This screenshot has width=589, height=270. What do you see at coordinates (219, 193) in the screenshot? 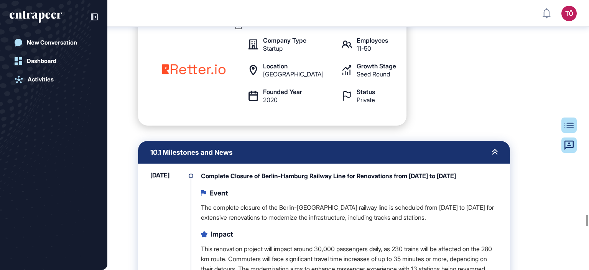
I see `div: Event` at bounding box center [219, 193].